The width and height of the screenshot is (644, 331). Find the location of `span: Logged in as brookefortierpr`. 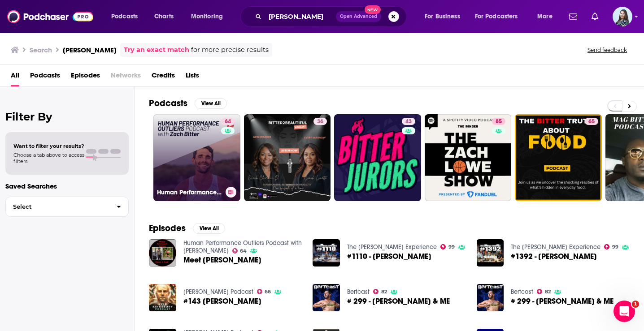

span: Logged in as brookefortierpr is located at coordinates (623, 17).